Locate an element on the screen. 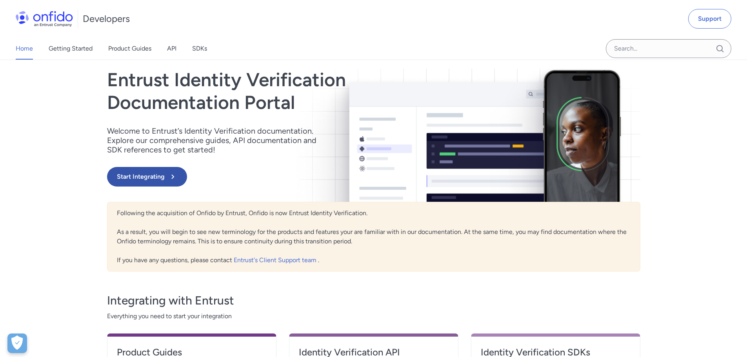  button: Start Integrating is located at coordinates (147, 177).